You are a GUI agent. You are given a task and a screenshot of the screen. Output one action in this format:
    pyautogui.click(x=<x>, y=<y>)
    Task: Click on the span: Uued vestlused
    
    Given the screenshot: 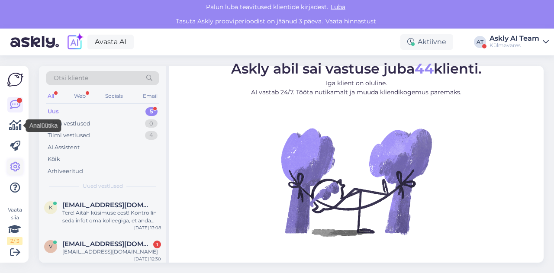 What is the action you would take?
    pyautogui.click(x=103, y=186)
    